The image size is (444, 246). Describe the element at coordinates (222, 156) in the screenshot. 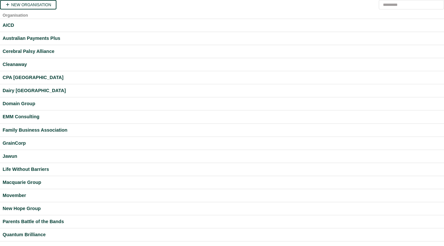

I see `a: Jawun` at that location.